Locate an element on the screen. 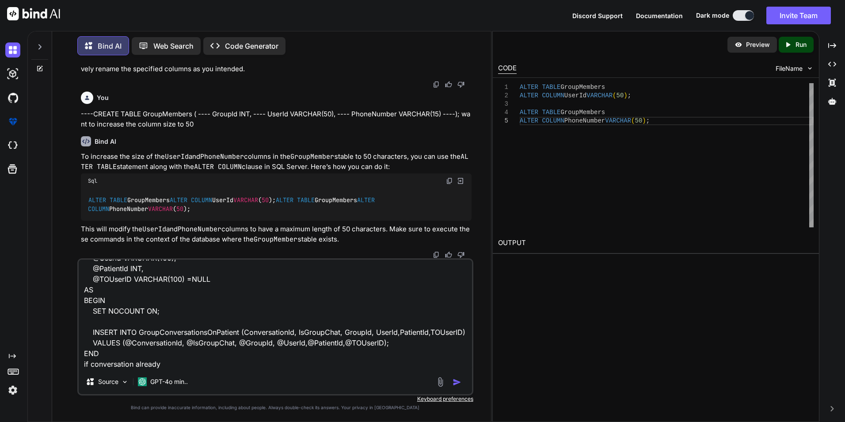  p: This will modify the and columns to have a maximum length of 50 characters. Make sure to execute ... is located at coordinates (276, 234).